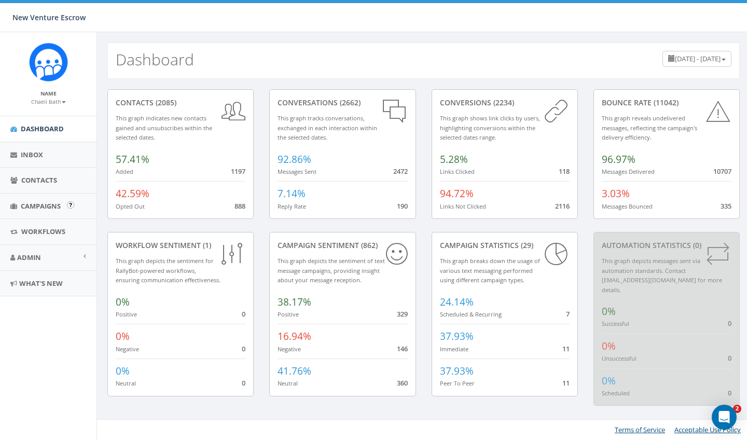  Describe the element at coordinates (615, 323) in the screenshot. I see `small: Successful` at that location.